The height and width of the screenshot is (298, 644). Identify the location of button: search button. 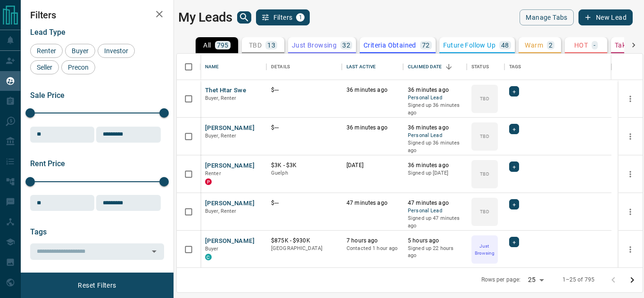
(244, 18).